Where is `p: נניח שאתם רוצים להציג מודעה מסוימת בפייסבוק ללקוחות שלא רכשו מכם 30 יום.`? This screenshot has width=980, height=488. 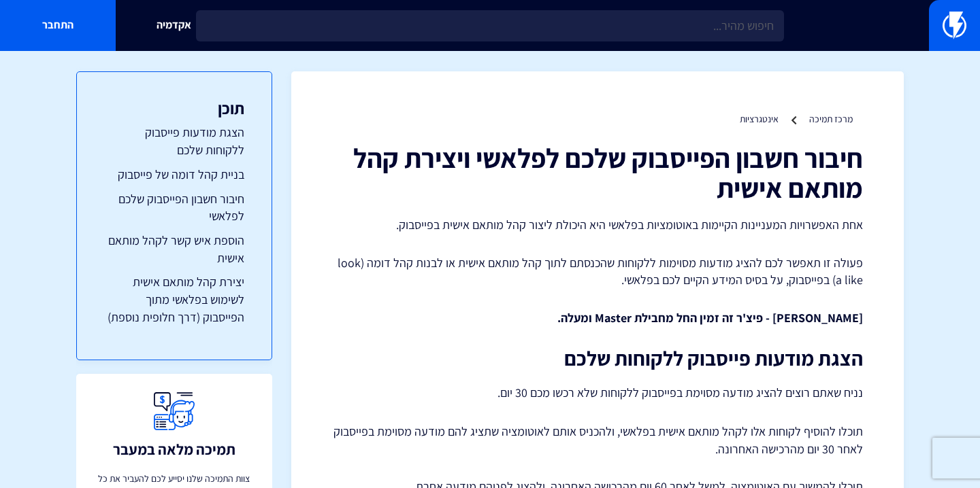
p: נניח שאתם רוצים להציג מודעה מסוימת בפייסבוק ללקוחות שלא רכשו מכם 30 יום. is located at coordinates (598, 393).